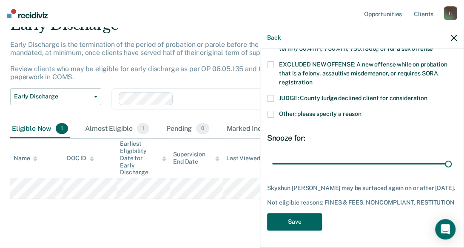 The height and width of the screenshot is (248, 464). Describe the element at coordinates (40, 129) in the screenshot. I see `div: Eligible Now` at that location.